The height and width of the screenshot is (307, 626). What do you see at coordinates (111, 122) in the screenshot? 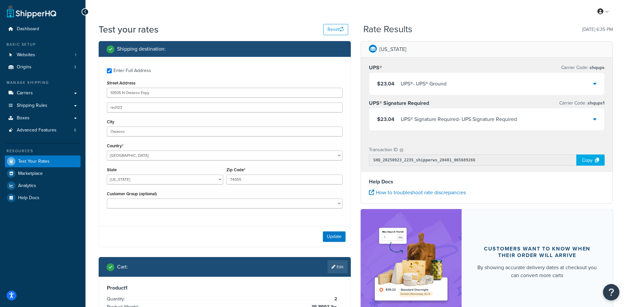
I see `label: City` at bounding box center [111, 122].